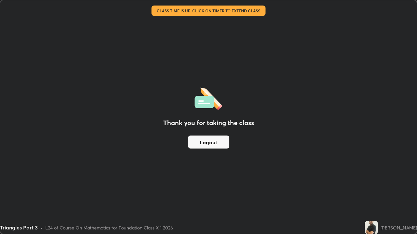  What do you see at coordinates (208, 98) in the screenshot?
I see `img: offlineFeedback.1438e8b3.svg` at bounding box center [208, 98].